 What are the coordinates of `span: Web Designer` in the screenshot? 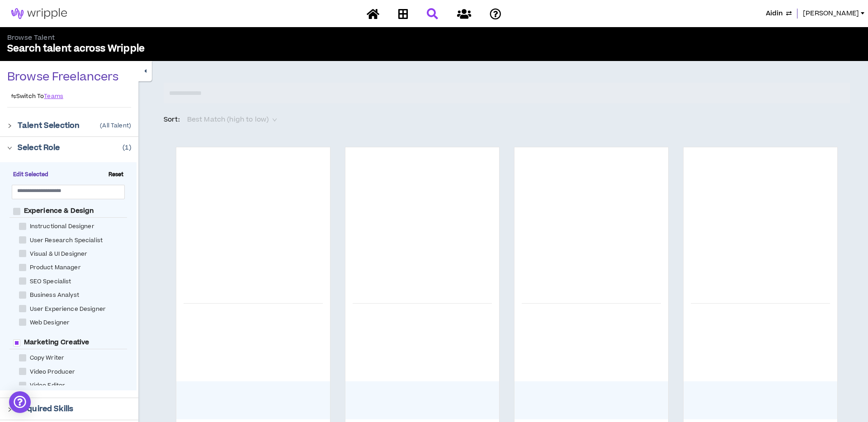 It's located at (50, 322).